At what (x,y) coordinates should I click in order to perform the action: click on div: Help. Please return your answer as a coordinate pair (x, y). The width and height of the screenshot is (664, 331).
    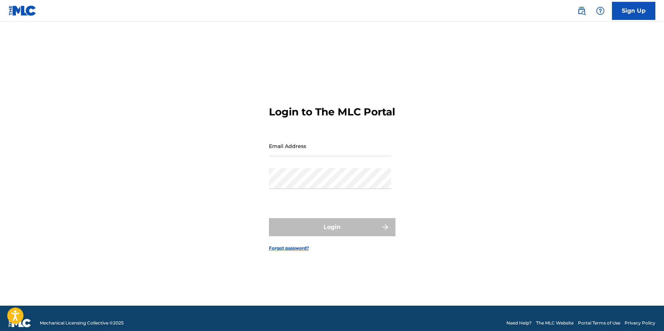
    Looking at the image, I should click on (600, 11).